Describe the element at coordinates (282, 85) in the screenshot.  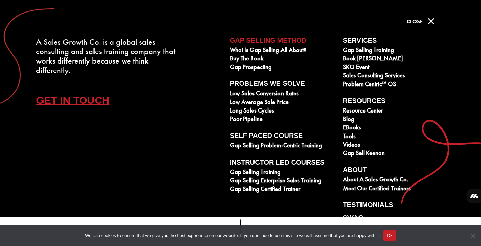
I see `a: Problems We Solve` at that location.